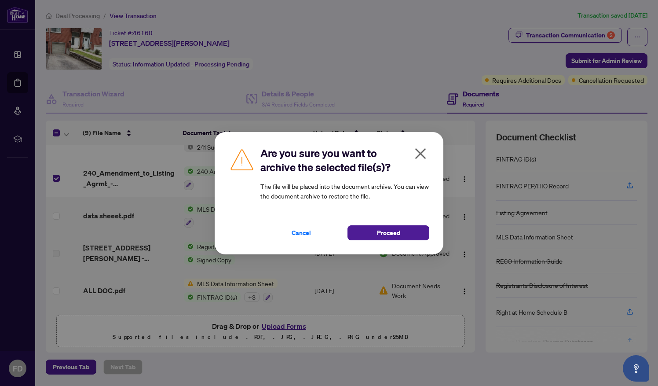 The height and width of the screenshot is (386, 658). Describe the element at coordinates (388, 233) in the screenshot. I see `button: Proceed` at that location.